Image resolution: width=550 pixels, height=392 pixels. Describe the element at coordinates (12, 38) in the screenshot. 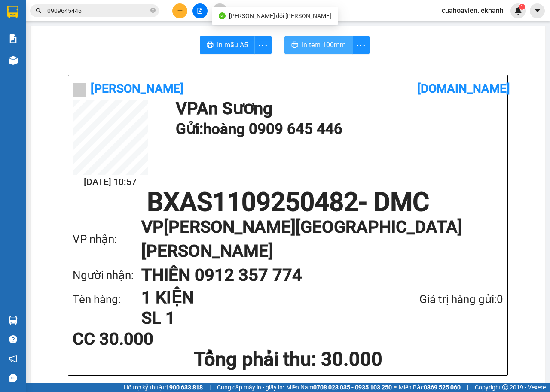

I see `img: solution-icon` at that location.